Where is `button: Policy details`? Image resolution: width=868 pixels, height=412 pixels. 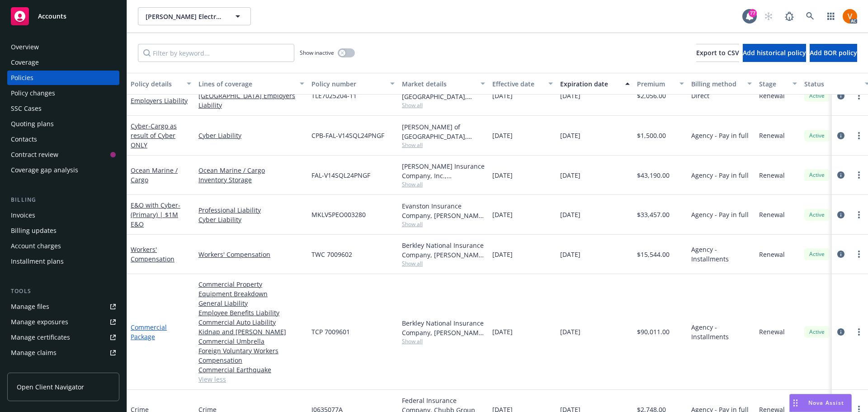 button: Policy details is located at coordinates (161, 83).